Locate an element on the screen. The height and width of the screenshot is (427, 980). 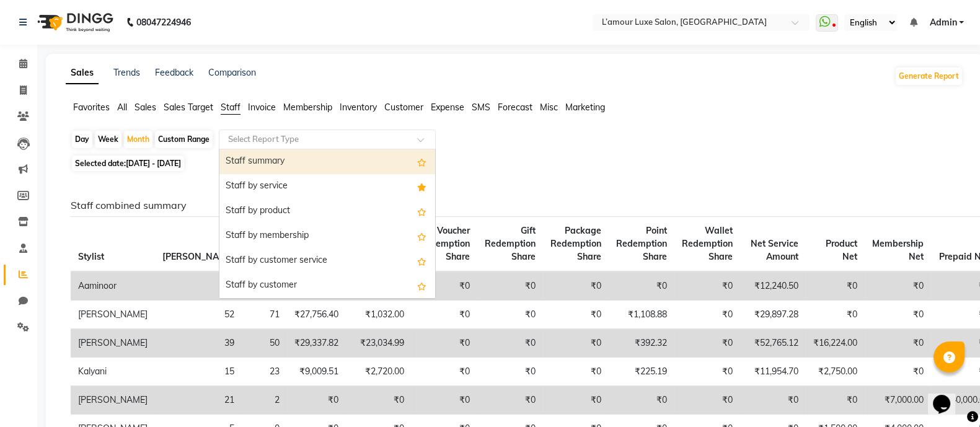
span: Gift Redemption Share is located at coordinates (510, 244).